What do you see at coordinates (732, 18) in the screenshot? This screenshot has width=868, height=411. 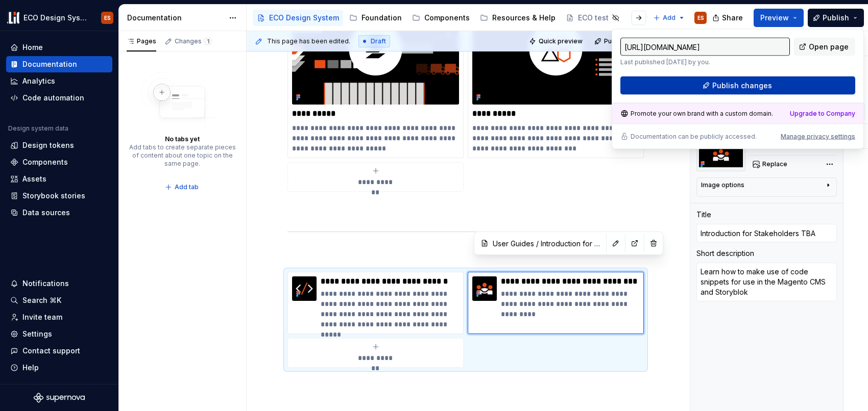 I see `span: Share` at bounding box center [732, 18].